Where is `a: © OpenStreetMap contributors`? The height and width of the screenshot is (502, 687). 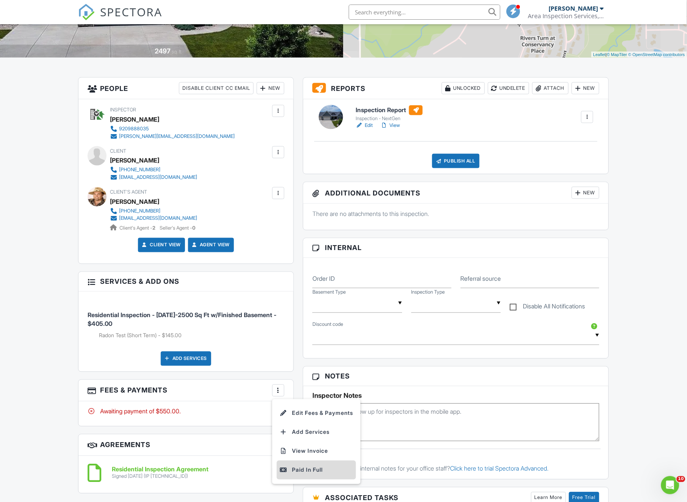 a: © OpenStreetMap contributors is located at coordinates (656, 55).